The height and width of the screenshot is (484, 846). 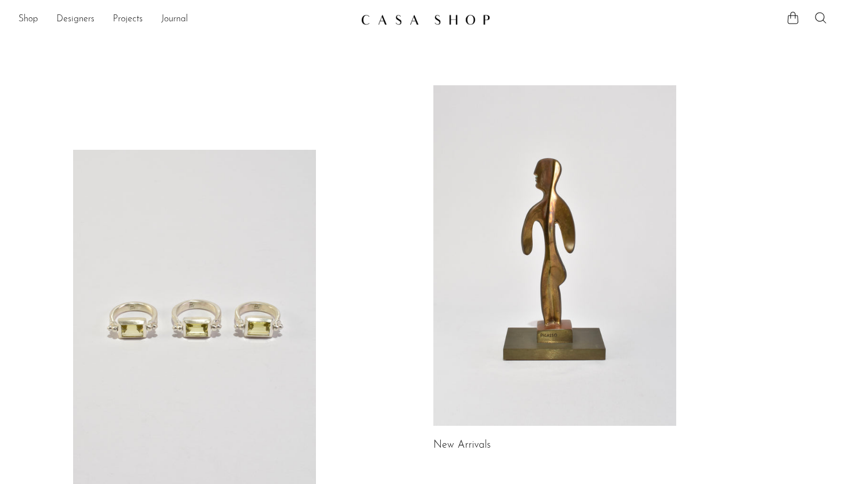 I want to click on a: Designers, so click(x=75, y=20).